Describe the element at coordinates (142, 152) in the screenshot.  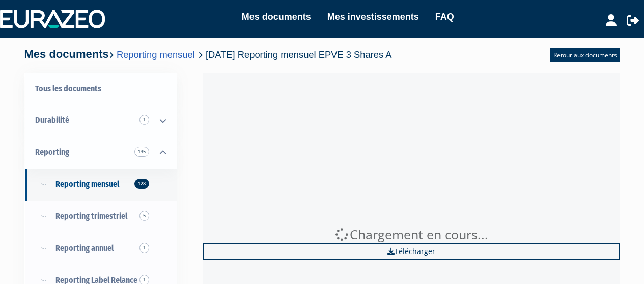
I see `span: 135` at that location.